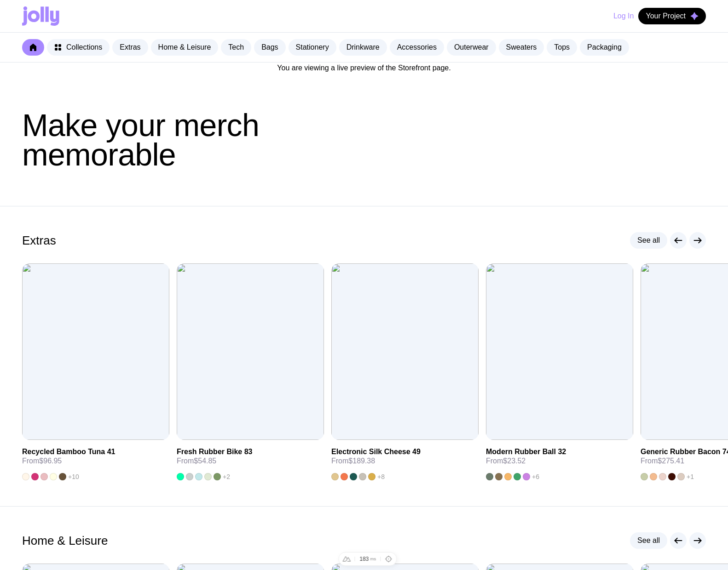  I want to click on h3: Recycled Bamboo Tuna 41, so click(68, 452).